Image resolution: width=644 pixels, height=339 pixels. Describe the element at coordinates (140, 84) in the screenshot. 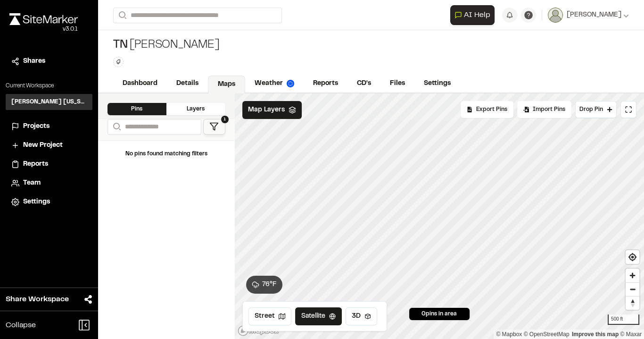

I see `a: Dashboard` at that location.